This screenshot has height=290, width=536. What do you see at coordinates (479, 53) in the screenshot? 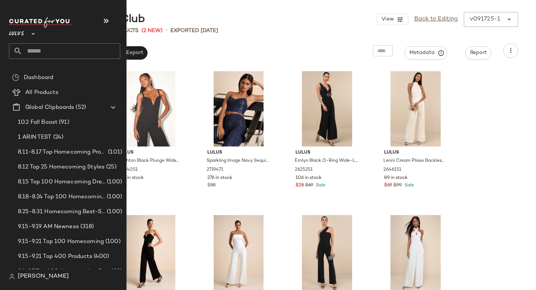
I see `button: Report` at bounding box center [479, 53].